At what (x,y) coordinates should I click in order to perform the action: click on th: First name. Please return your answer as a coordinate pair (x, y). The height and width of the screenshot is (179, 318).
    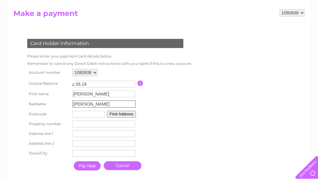
    Looking at the image, I should click on (48, 94).